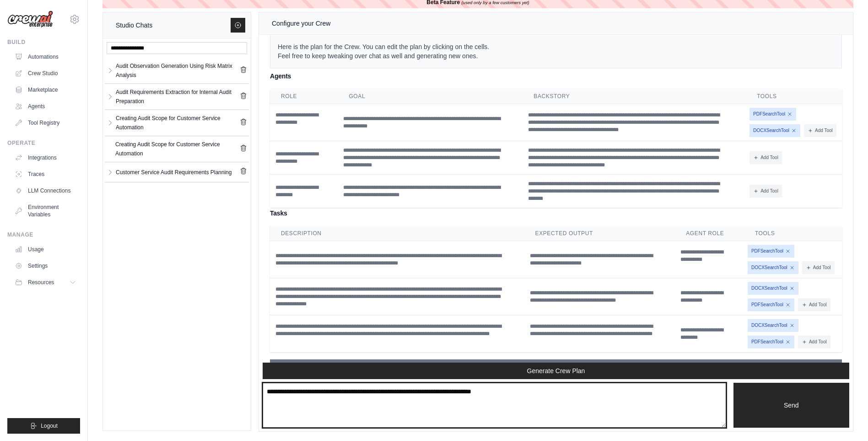 This screenshot has height=441, width=868. Describe the element at coordinates (304, 96) in the screenshot. I see `th: Role` at that location.